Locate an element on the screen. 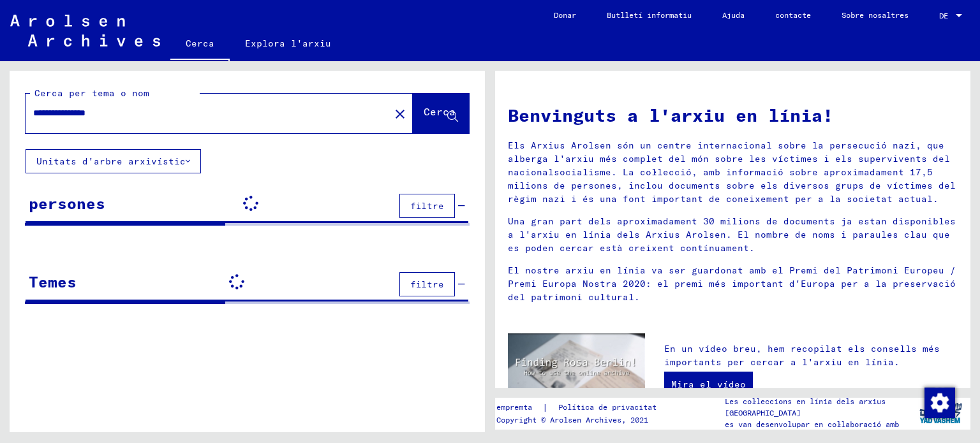  a: Cerca is located at coordinates (200, 45).